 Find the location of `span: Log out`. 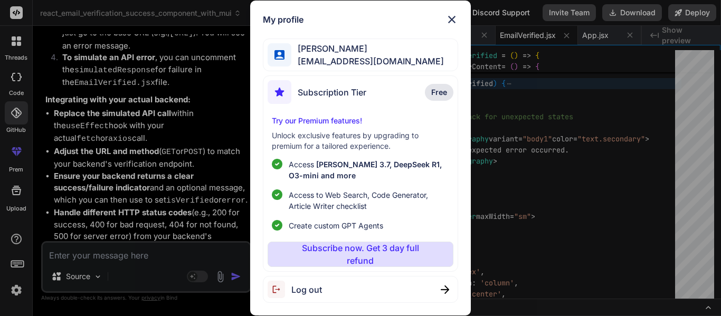

span: Log out is located at coordinates (307, 290).